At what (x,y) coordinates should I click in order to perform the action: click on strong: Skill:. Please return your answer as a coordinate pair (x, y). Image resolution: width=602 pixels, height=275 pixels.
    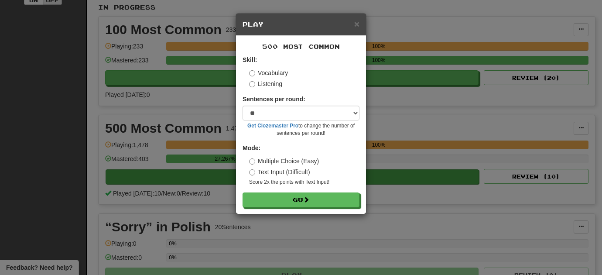
    Looking at the image, I should click on (249, 60).